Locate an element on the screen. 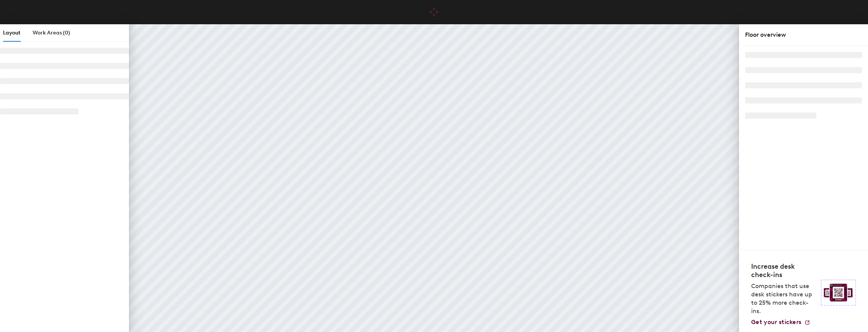 The width and height of the screenshot is (868, 332). span: Layout is located at coordinates (12, 32).